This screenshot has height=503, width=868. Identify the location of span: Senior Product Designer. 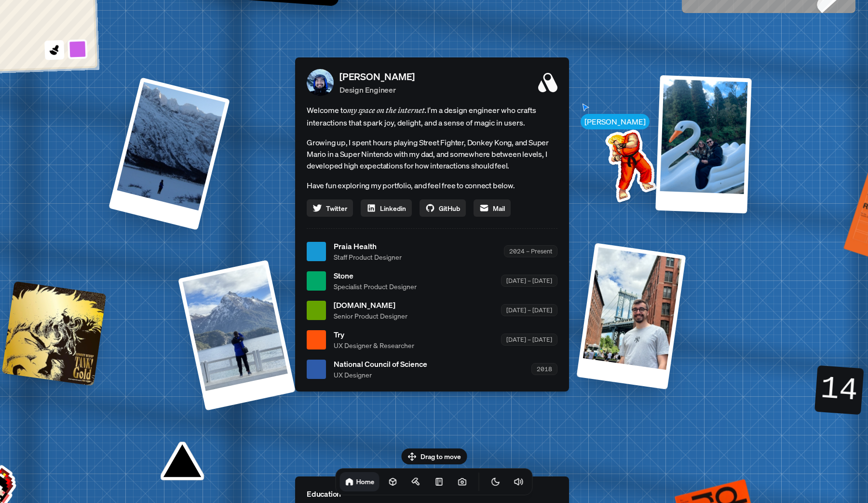
(371, 316).